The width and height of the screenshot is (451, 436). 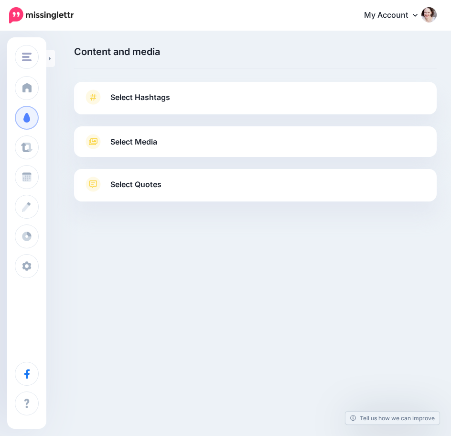 I want to click on span: Select Quotes, so click(x=136, y=184).